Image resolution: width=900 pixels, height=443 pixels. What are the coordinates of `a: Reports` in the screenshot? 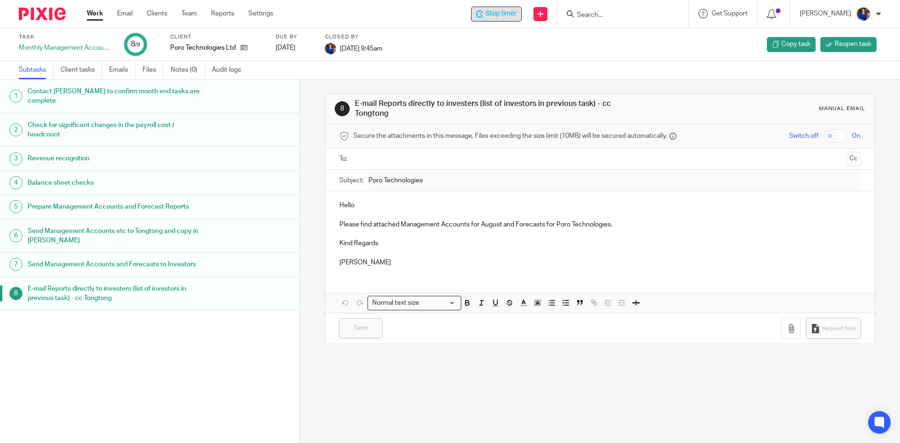 It's located at (223, 14).